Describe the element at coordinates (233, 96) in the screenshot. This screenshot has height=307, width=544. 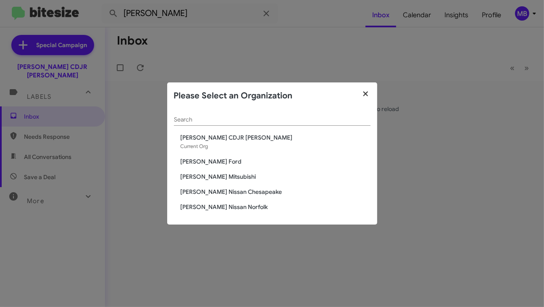
I see `h2: Please Select an Organization` at that location.